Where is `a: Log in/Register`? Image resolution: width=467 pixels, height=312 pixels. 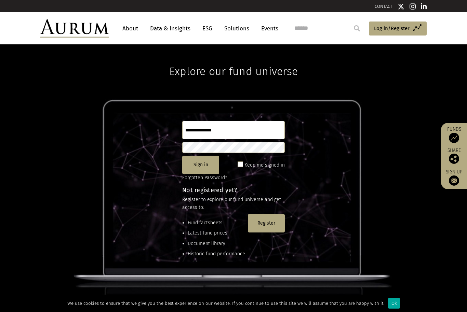
a: Log in/Register is located at coordinates (397, 29).